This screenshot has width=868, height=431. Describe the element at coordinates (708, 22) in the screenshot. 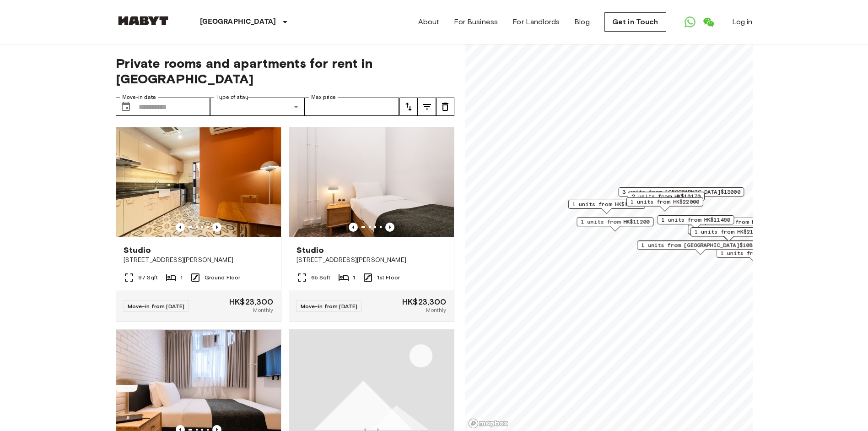

I see `a: Open WeChat` at that location.